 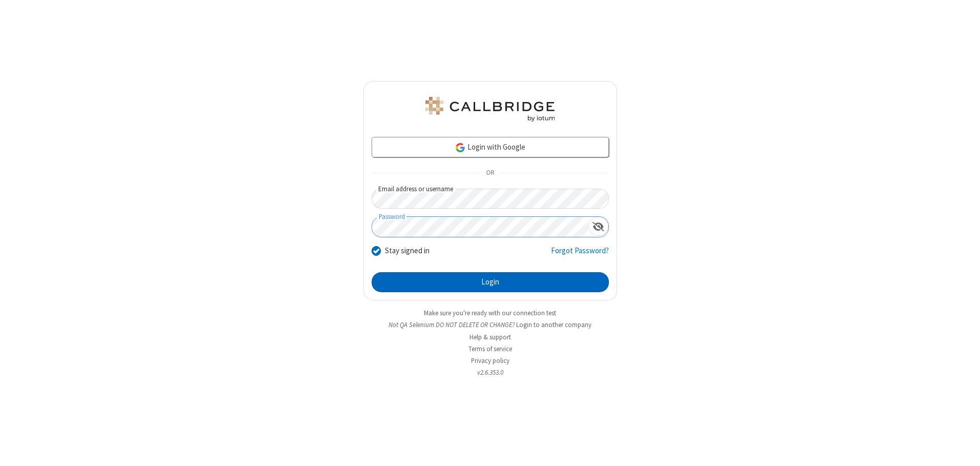 What do you see at coordinates (490, 336) in the screenshot?
I see `a: Help & support` at bounding box center [490, 336].